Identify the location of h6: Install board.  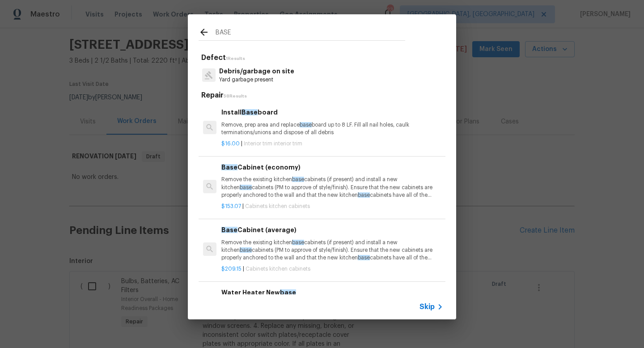
(332, 113).